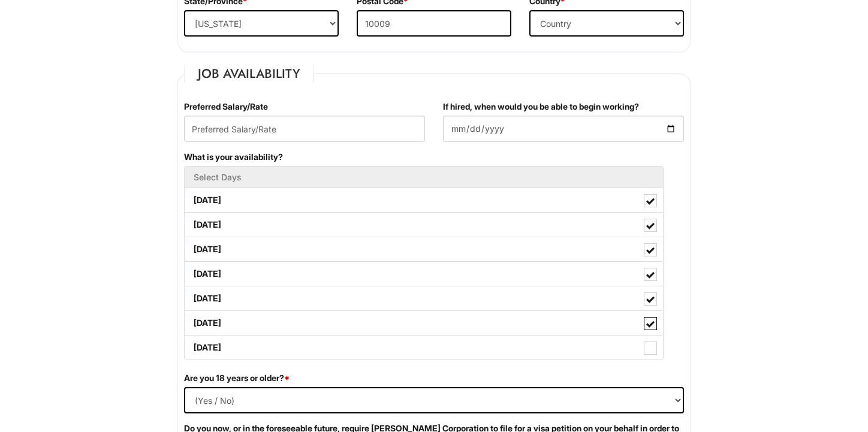 This screenshot has height=432, width=868. What do you see at coordinates (607, 23) in the screenshot?
I see `select: Country` at bounding box center [607, 23].